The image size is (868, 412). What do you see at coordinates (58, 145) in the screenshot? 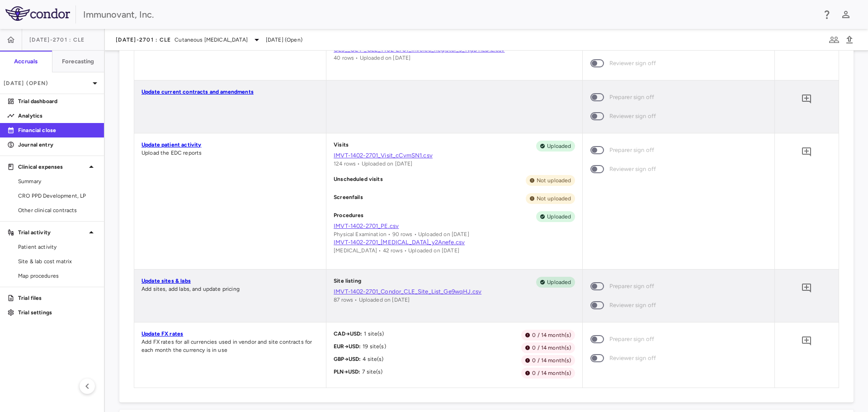
I see `p: Journal entry` at bounding box center [58, 145].